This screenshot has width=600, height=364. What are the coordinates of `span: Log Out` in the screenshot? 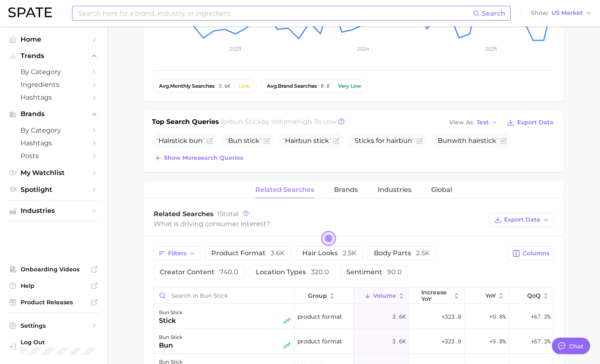 It's located at (58, 342).